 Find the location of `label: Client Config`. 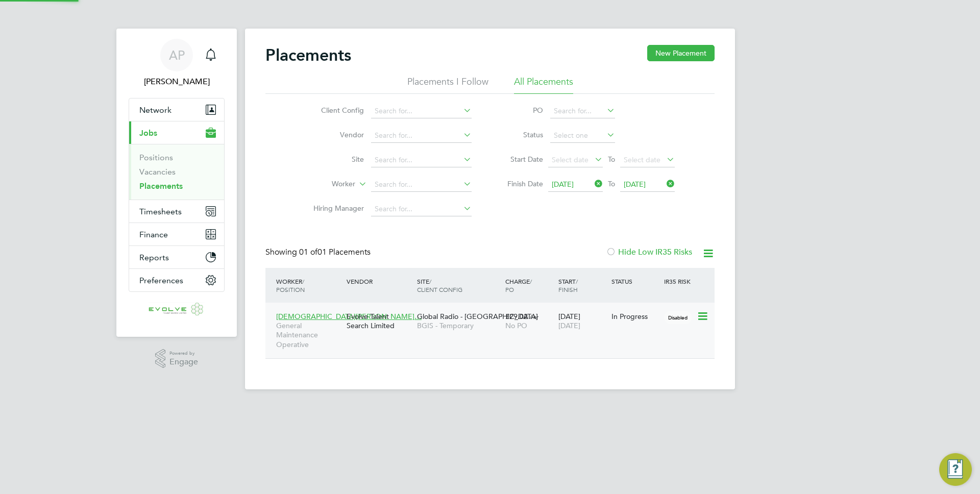

label: Client Config is located at coordinates (335, 110).